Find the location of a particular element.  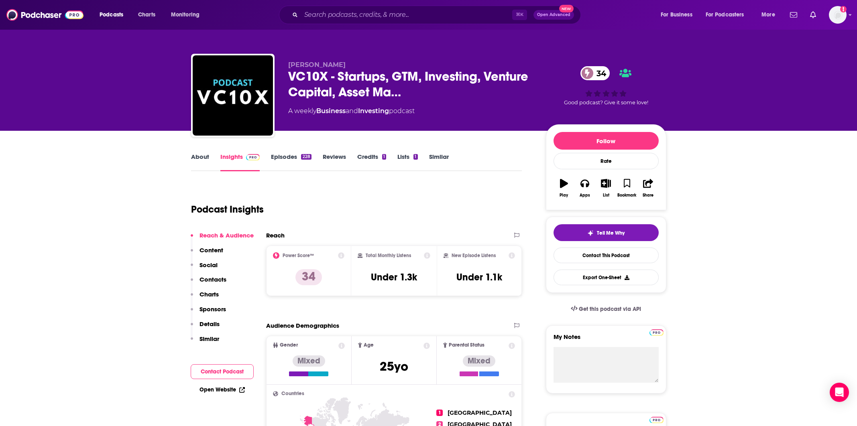

p: Sponsors is located at coordinates (213, 309).